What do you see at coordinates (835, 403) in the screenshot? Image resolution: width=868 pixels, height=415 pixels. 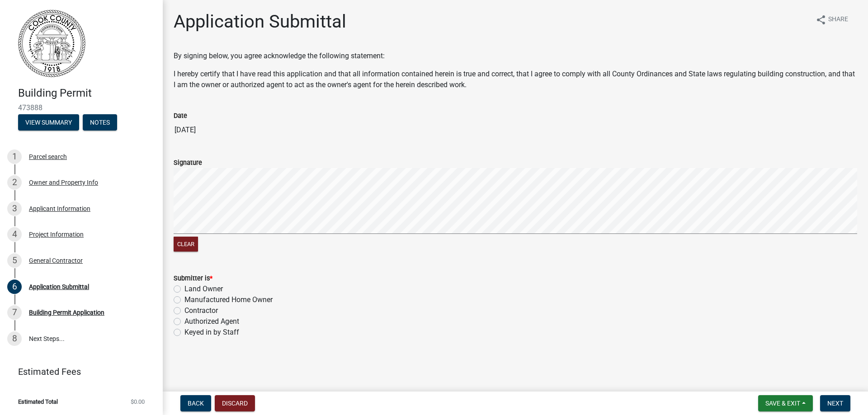 I see `button: Next` at bounding box center [835, 403].